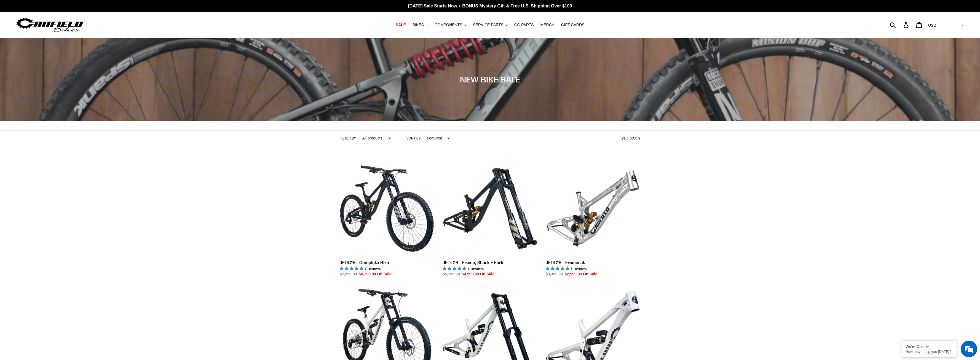 The height and width of the screenshot is (360, 980). Describe the element at coordinates (400, 25) in the screenshot. I see `span: SALE` at that location.